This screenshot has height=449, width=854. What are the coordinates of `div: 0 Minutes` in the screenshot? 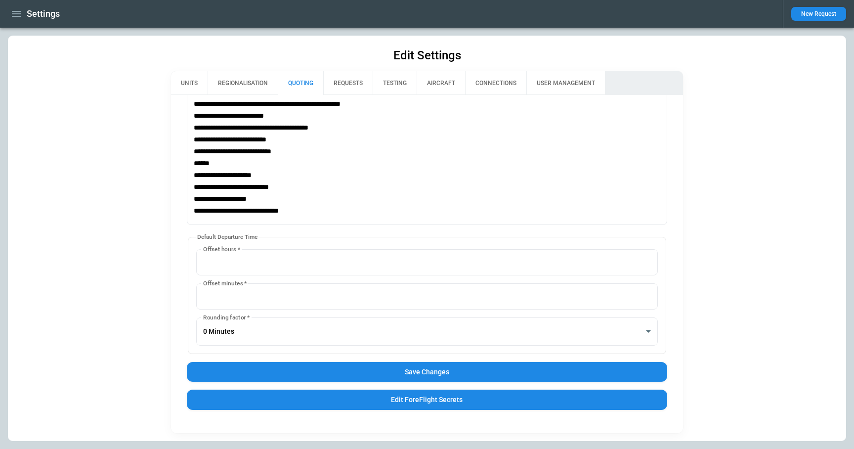 It's located at (427, 331).